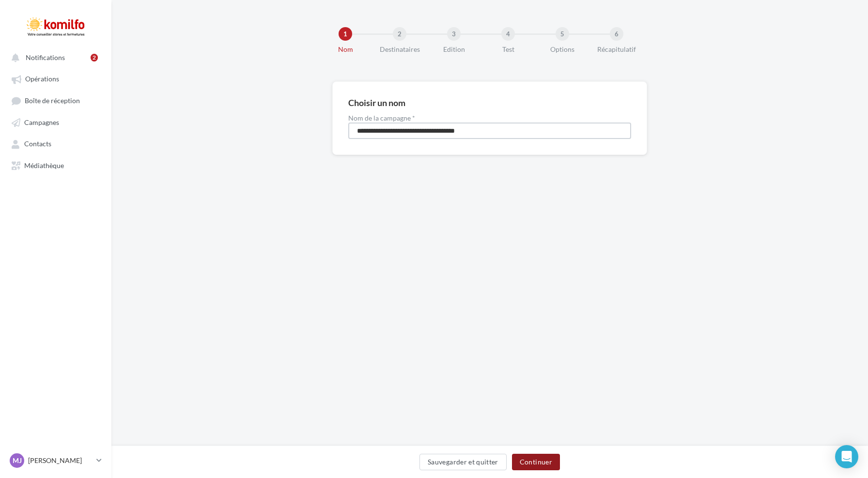 Image resolution: width=868 pixels, height=478 pixels. I want to click on a: Médiathèque, so click(56, 165).